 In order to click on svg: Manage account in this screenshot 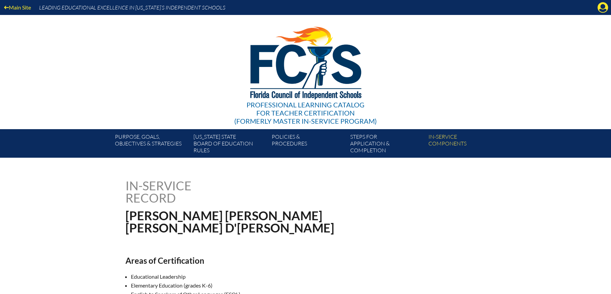, I will do `click(603, 7)`.